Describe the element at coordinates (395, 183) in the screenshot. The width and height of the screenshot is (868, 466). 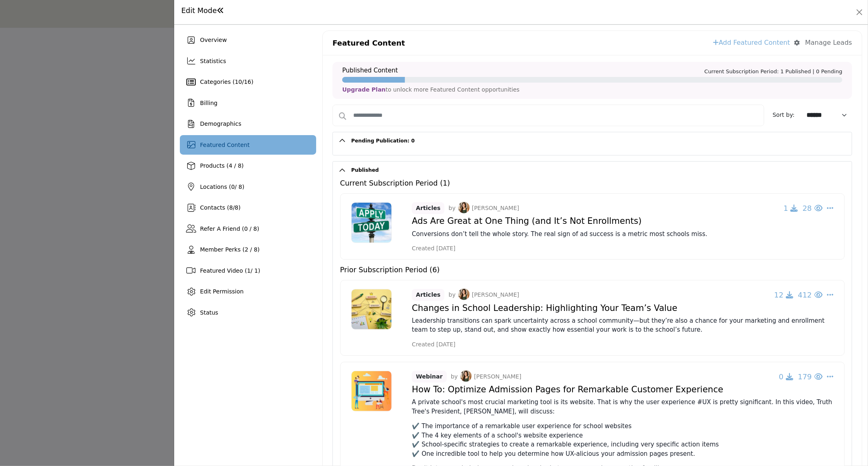
I see `h5: Current Subscription Period (1)` at that location.